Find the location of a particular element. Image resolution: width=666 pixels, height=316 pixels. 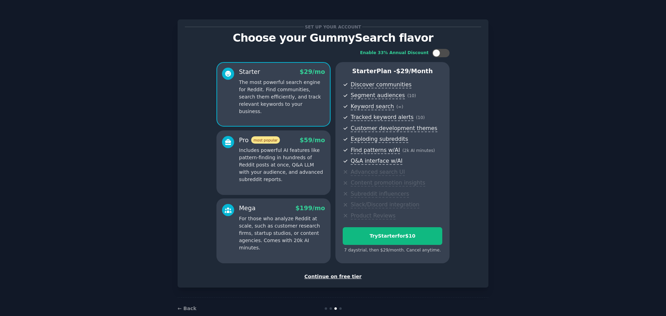

span: $ 29 /month is located at coordinates (414, 71).